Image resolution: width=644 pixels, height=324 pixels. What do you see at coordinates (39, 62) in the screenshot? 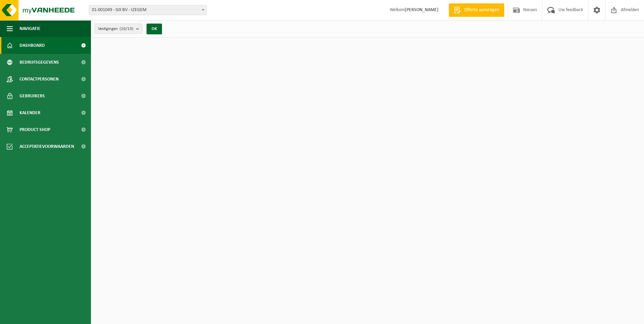
I see `span: Bedrijfsgegevens` at bounding box center [39, 62].